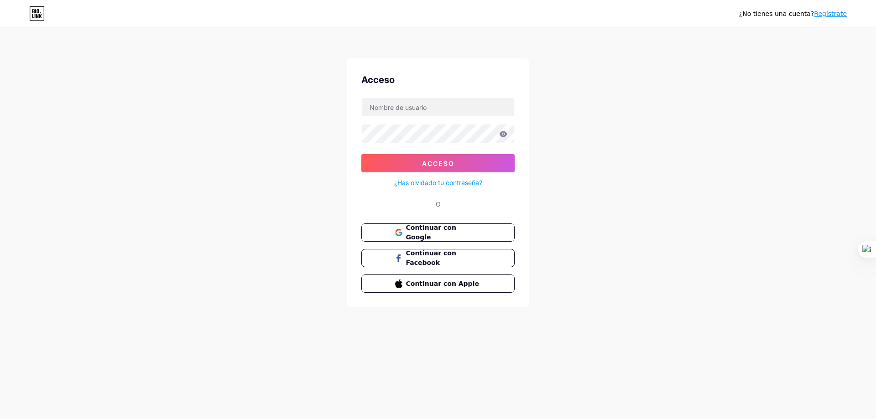 Image resolution: width=876 pixels, height=419 pixels. What do you see at coordinates (438, 258) in the screenshot?
I see `a: Continuar con Facebook` at bounding box center [438, 258].